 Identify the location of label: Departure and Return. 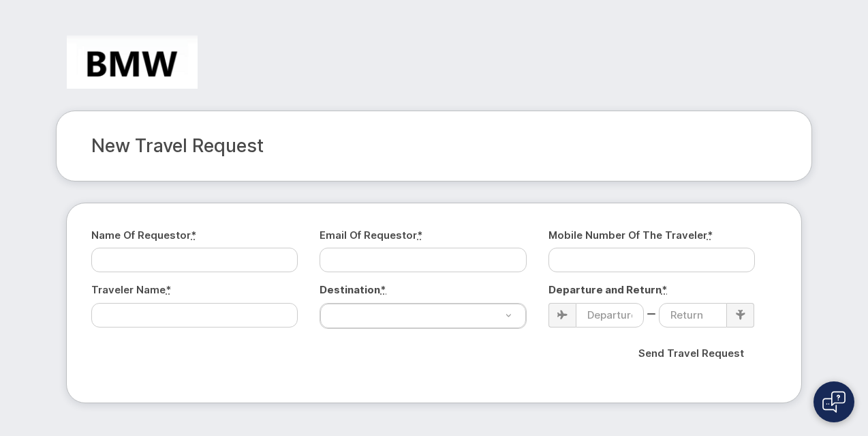
(608, 289).